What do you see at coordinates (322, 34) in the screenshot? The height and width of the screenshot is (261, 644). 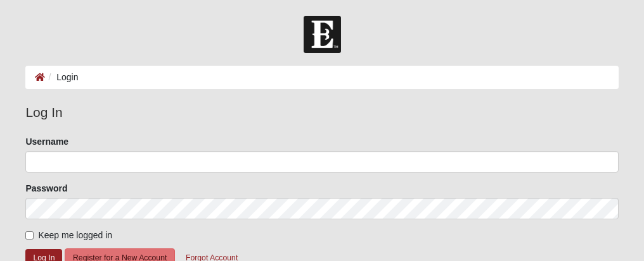 I see `img: Church of Eleven22 Logo` at bounding box center [322, 34].